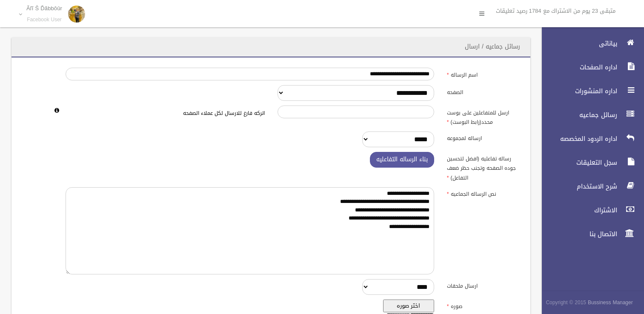 The image size is (644, 314). I want to click on label: ارساله لمجموعه, so click(483, 137).